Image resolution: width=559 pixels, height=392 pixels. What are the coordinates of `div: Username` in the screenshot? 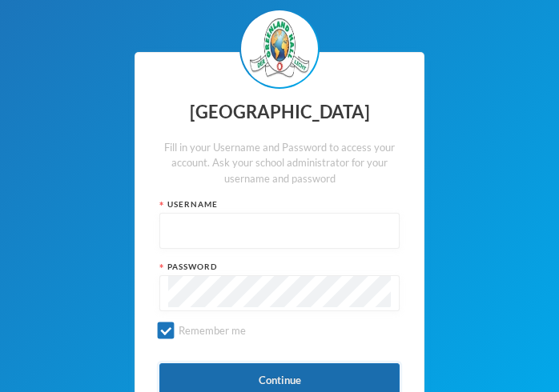 It's located at (280, 204).